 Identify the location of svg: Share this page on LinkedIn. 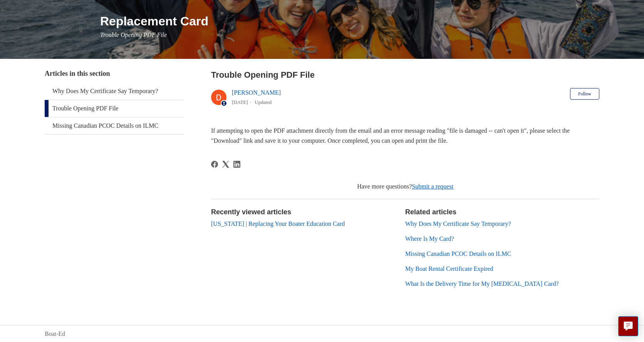
(237, 165).